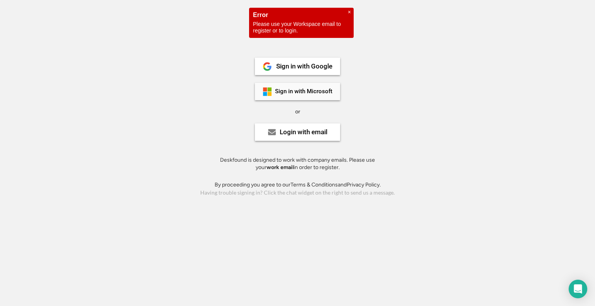 The image size is (595, 306). Describe the element at coordinates (267, 67) in the screenshot. I see `img: 1024px-Google__G__Logo.svg.png` at that location.